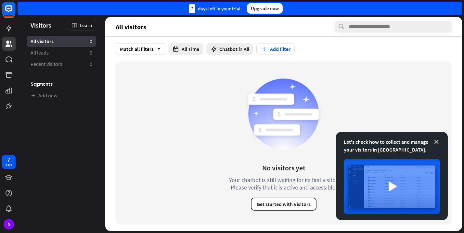  I want to click on button: Open LiveChat chat widget, so click(15, 12).